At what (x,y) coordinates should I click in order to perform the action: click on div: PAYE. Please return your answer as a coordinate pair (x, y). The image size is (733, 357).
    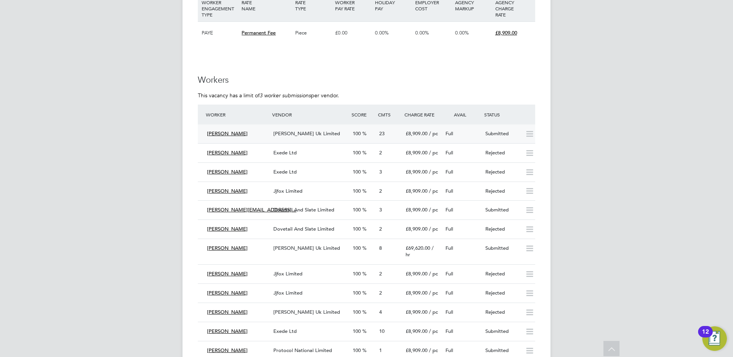
    Looking at the image, I should click on (220, 33).